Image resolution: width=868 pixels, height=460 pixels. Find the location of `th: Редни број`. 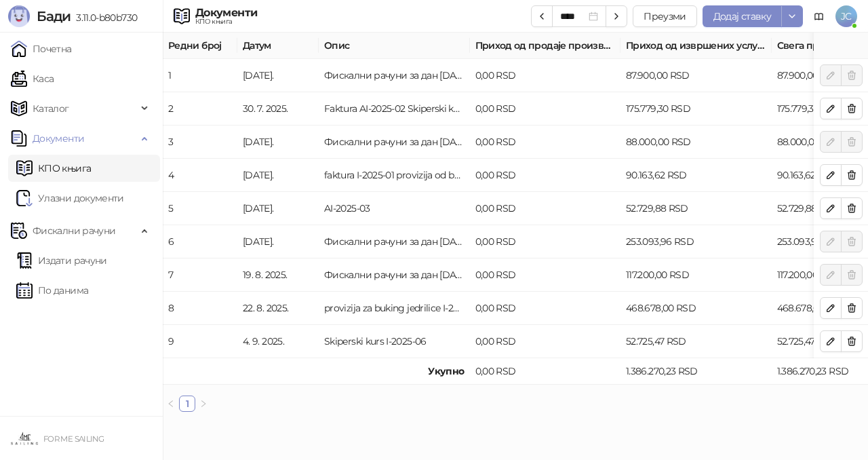

th: Редни број is located at coordinates (200, 45).